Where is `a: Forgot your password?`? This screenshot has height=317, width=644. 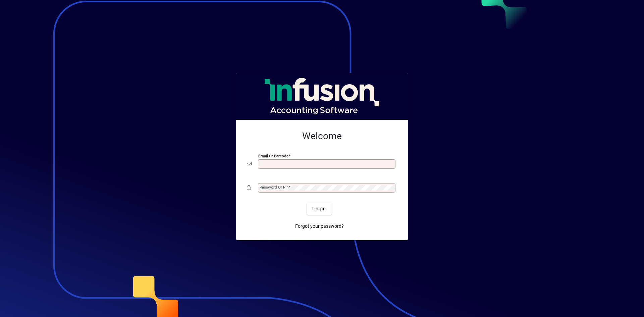
a: Forgot your password? is located at coordinates (319, 226).